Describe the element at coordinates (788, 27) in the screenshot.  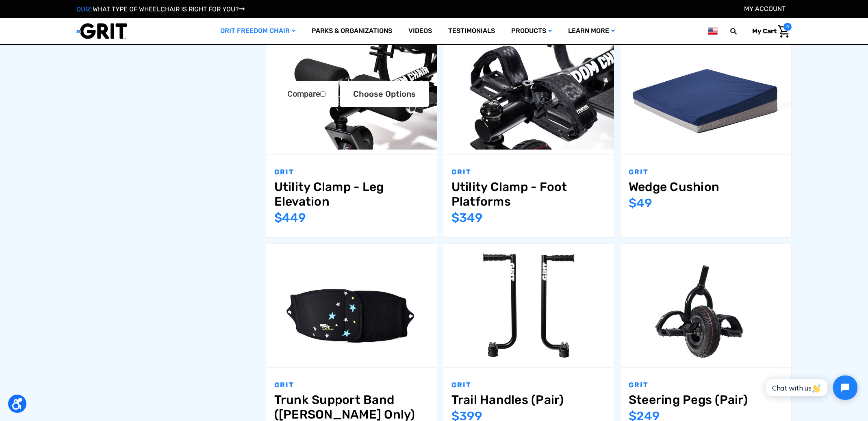
I see `span: 0` at that location.